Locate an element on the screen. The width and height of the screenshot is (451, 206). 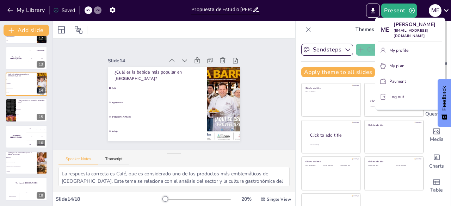
button: Payment is located at coordinates (410, 81).